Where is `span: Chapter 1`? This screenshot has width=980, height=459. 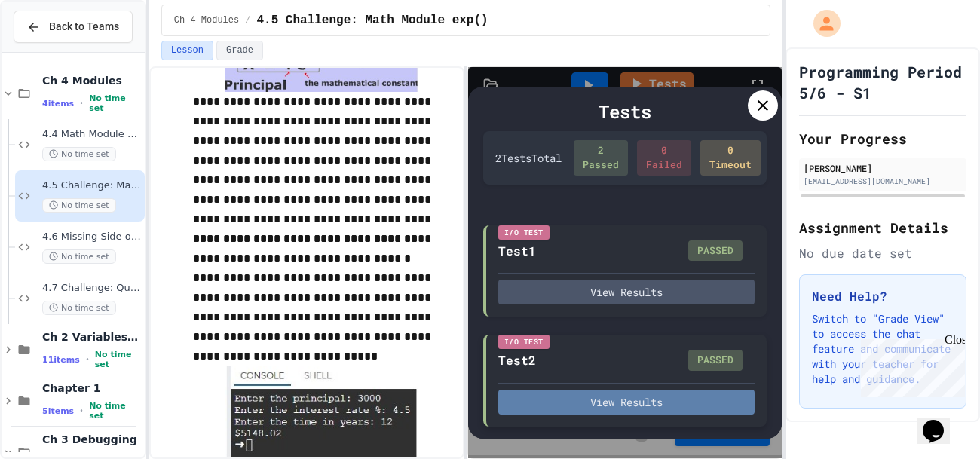
span: Chapter 1 is located at coordinates (92, 388).